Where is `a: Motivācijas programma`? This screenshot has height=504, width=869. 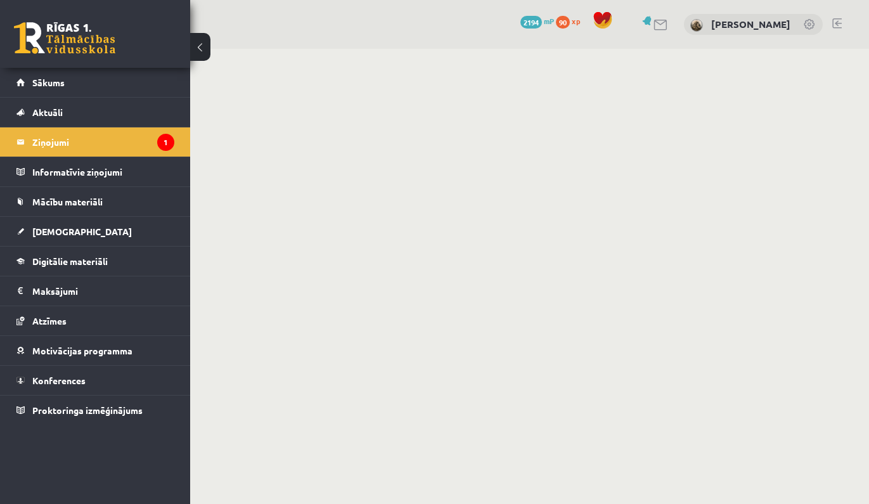
a: Motivācijas programma is located at coordinates (95, 351).